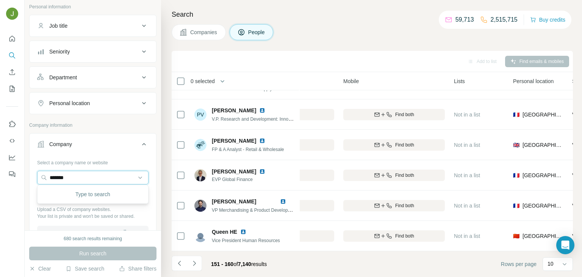 Image resolution: width=582 pixels, height=277 pixels. I want to click on button: Navigate to next page, so click(194, 263).